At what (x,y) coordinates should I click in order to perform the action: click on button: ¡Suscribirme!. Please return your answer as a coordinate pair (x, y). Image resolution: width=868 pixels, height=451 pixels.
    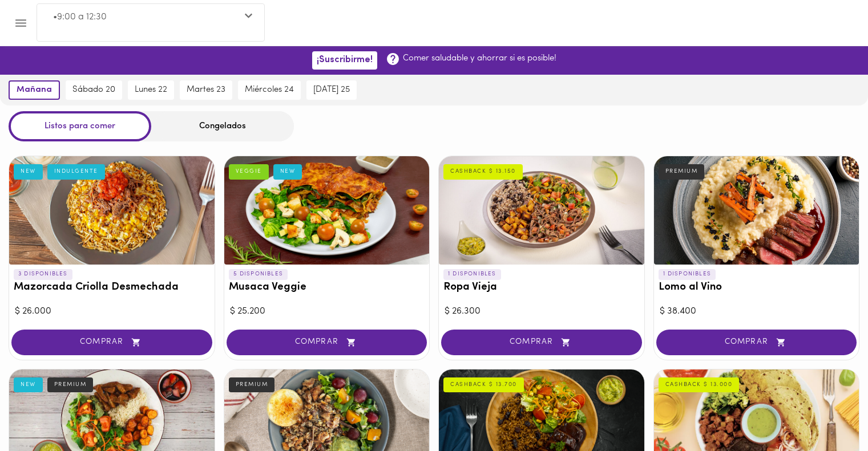
    Looking at the image, I should click on (344, 60).